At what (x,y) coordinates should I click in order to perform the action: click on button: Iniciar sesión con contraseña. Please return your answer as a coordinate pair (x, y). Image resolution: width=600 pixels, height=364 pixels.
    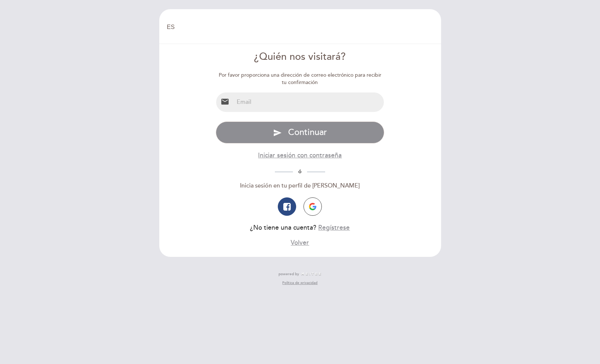
    Looking at the image, I should click on (300, 155).